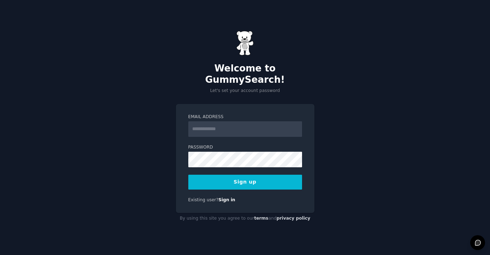 The height and width of the screenshot is (255, 490). I want to click on a: Sign in, so click(227, 200).